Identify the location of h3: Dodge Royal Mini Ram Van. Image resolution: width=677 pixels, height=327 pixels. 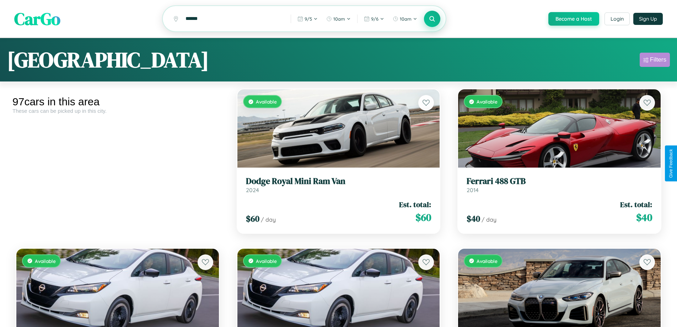
(339, 181).